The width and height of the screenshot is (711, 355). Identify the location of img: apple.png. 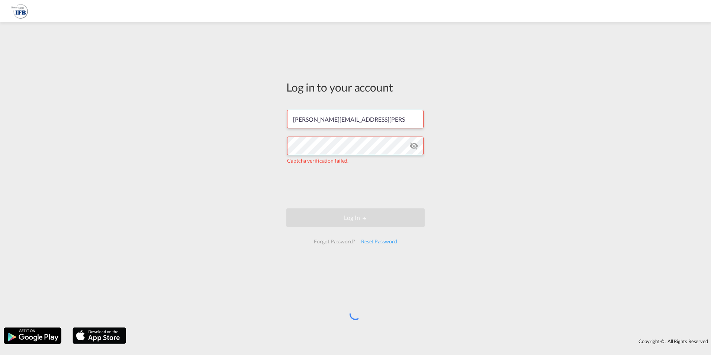
(99, 335).